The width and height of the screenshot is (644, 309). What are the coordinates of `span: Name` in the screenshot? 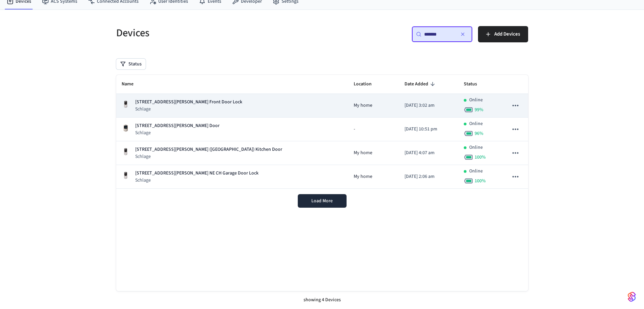 It's located at (132, 84).